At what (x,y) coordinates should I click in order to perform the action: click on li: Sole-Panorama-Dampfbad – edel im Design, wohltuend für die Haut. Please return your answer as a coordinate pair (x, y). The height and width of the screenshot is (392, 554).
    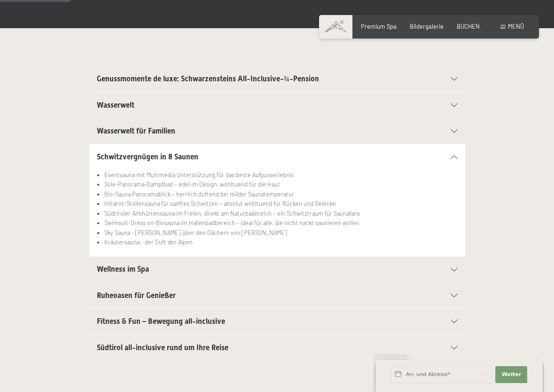
    Looking at the image, I should click on (281, 184).